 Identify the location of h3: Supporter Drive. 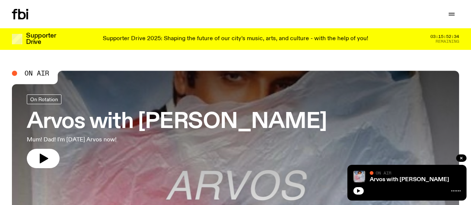
(41, 39).